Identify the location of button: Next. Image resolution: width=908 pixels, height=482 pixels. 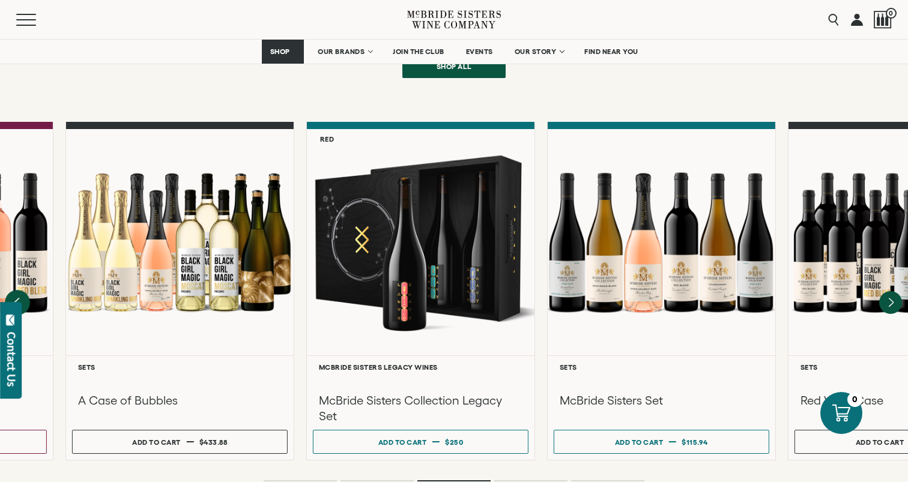
(890, 303).